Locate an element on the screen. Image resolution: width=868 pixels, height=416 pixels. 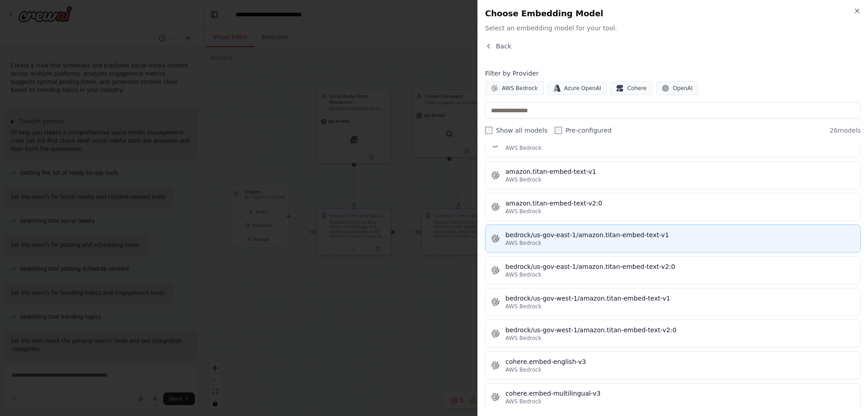
button: cohere.embed-multilingual-v3AWS Bedrock is located at coordinates (673, 397).